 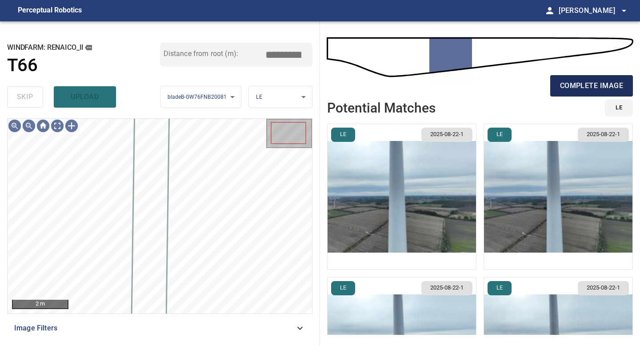 I want to click on div: Zoom out, so click(x=29, y=126).